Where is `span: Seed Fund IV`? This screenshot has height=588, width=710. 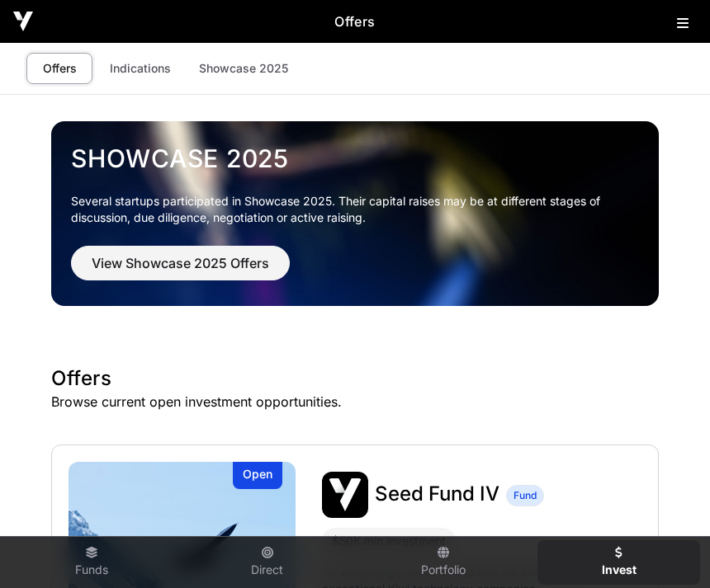
span: Seed Fund IV is located at coordinates (437, 494).